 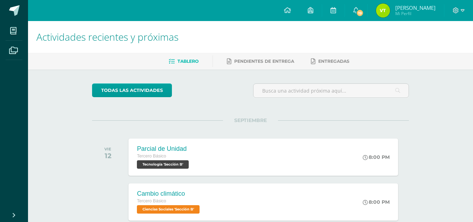 I want to click on span: Tecnología 'Sección B', so click(x=163, y=164).